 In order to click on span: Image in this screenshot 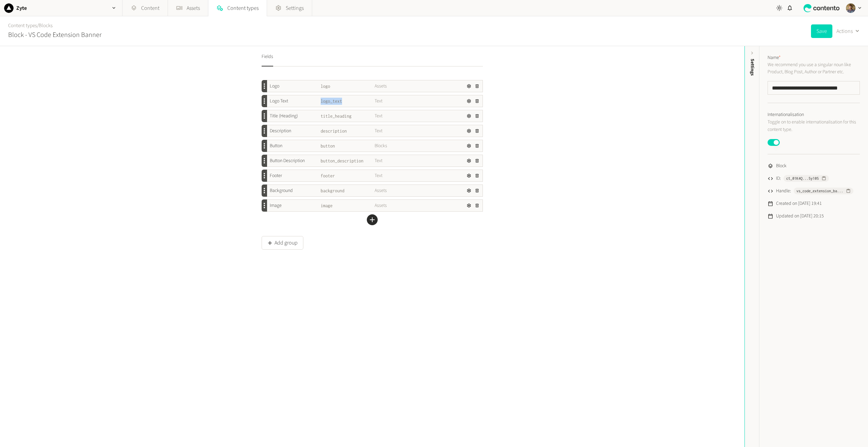, I will do `click(276, 206)`.